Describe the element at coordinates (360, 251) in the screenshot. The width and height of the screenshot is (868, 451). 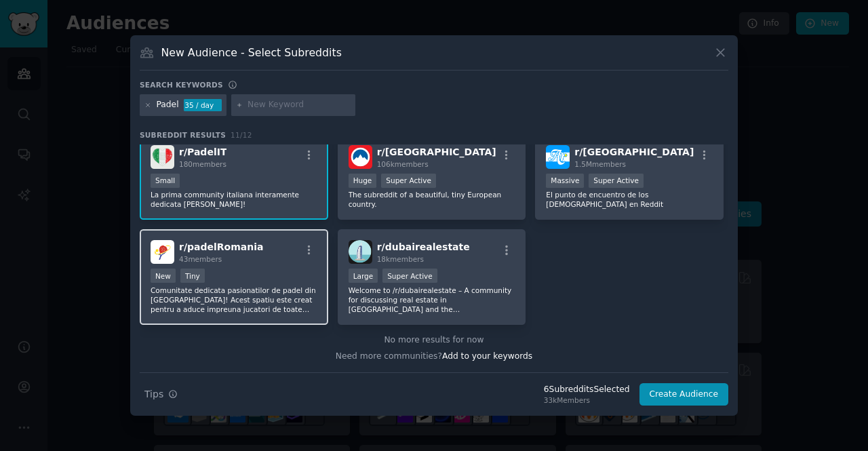
I see `img: dubairealestate` at that location.